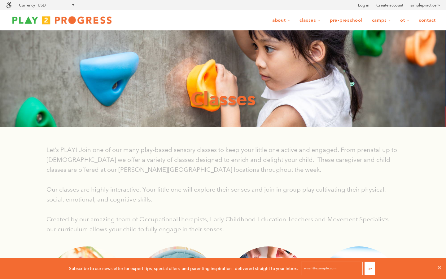 The width and height of the screenshot is (446, 279). I want to click on a: Pre-Preschool, so click(346, 20).